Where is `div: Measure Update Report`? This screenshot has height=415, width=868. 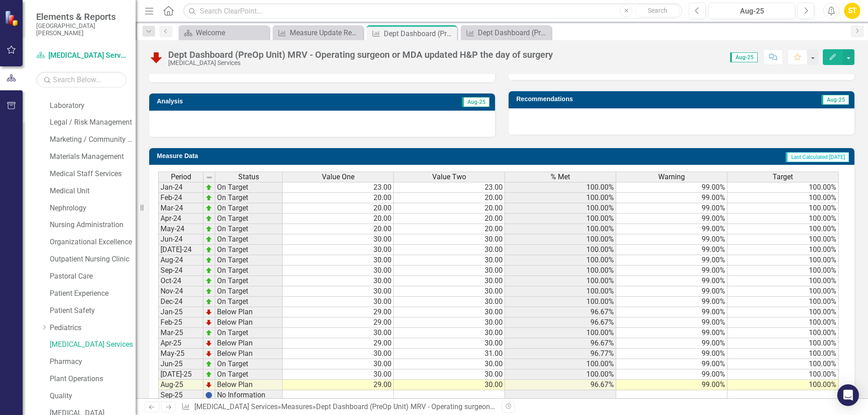
div: Measure Update Report is located at coordinates (325, 33).